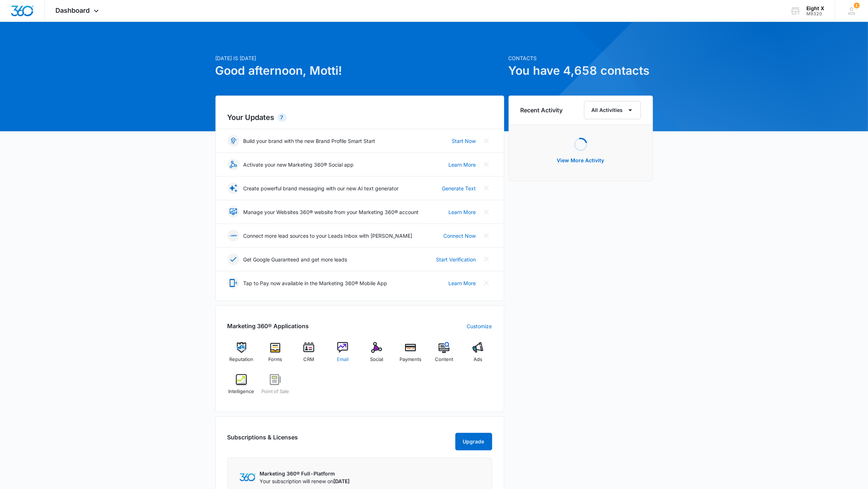  Describe the element at coordinates (377, 355) in the screenshot. I see `a: Social` at that location.